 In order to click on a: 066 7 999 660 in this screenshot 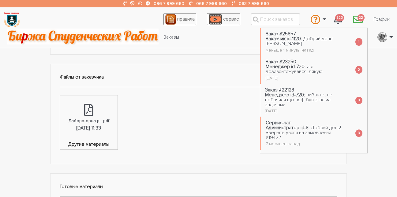, I will do `click(212, 3)`.